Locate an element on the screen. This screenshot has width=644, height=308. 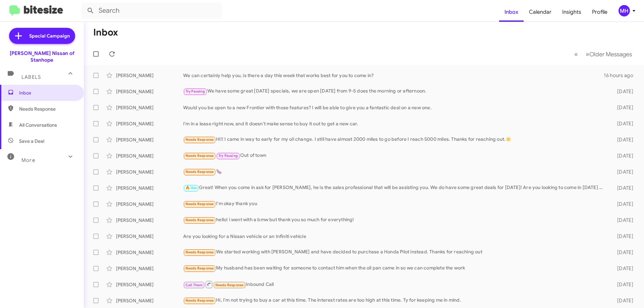
span: Profile is located at coordinates (600, 12).